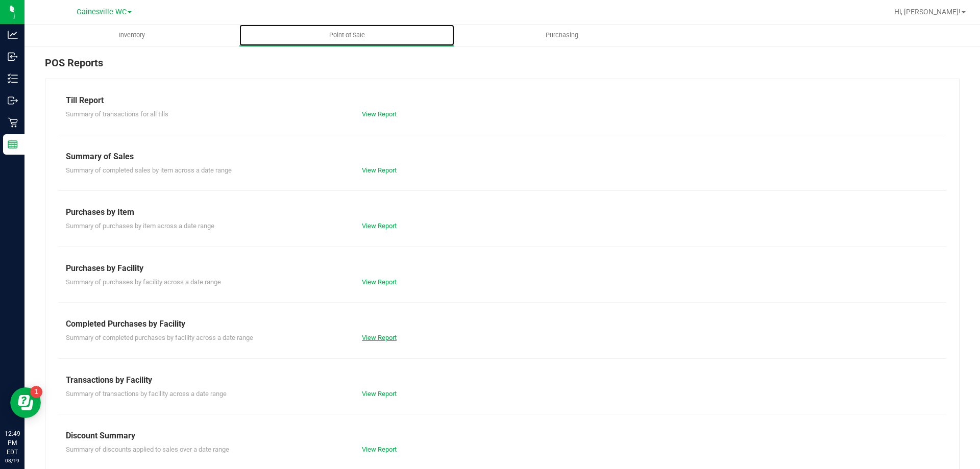  Describe the element at coordinates (502, 101) in the screenshot. I see `div: Till Report` at that location.